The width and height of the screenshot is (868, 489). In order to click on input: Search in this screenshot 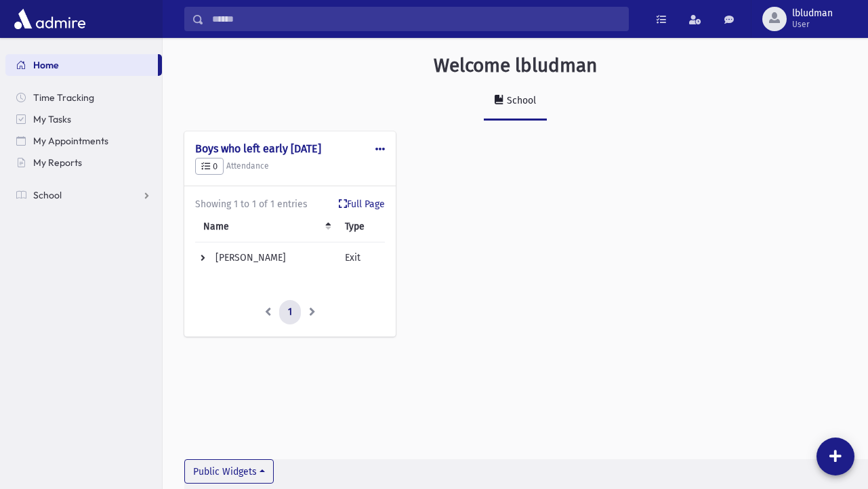, I will do `click(416, 19)`.